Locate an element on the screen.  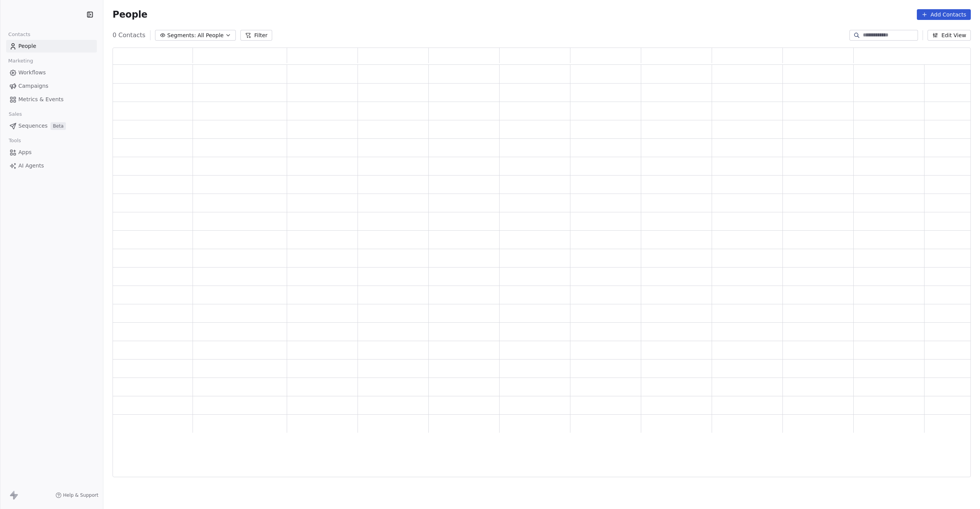
button: Add Contacts is located at coordinates (944, 15).